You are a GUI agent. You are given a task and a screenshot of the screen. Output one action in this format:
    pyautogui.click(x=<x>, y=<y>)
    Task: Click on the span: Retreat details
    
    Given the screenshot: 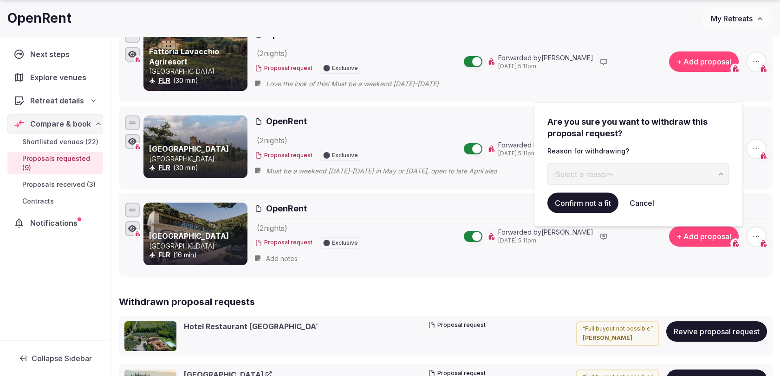 What is the action you would take?
    pyautogui.click(x=57, y=101)
    